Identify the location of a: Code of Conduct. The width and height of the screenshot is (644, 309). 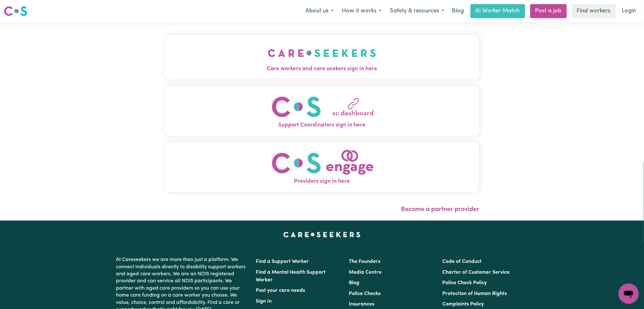
(462, 262).